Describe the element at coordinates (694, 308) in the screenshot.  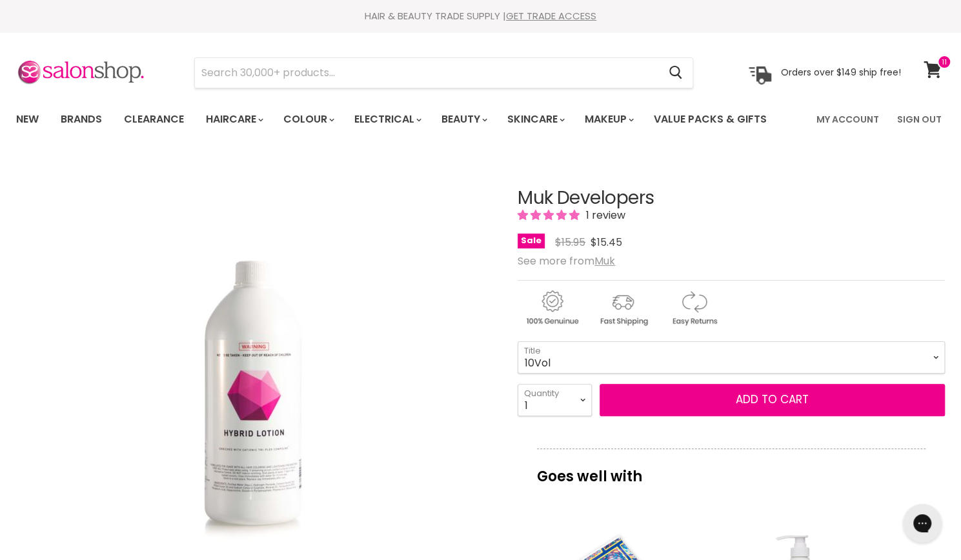
I see `img: returns.gif` at that location.